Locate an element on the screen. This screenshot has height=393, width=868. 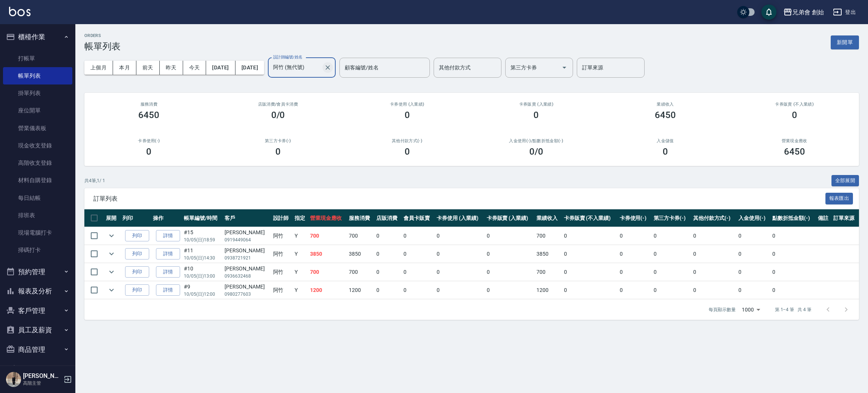
a: 報表匯出 is located at coordinates (840, 198).